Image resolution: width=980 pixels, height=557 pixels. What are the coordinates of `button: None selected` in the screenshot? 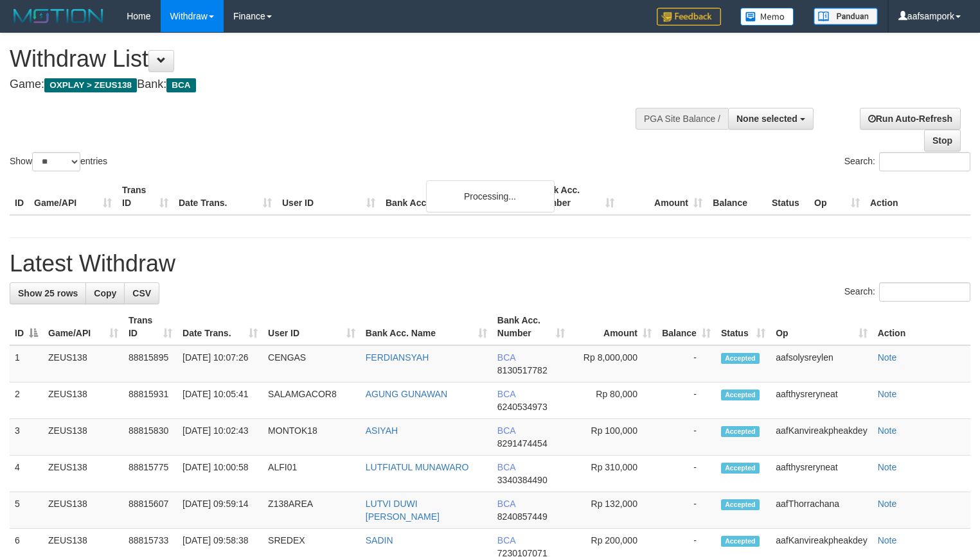 It's located at (770, 119).